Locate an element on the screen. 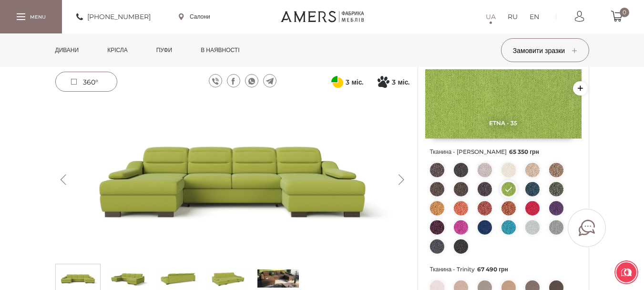 This screenshot has width=644, height=290. a: RU is located at coordinates (513, 17).